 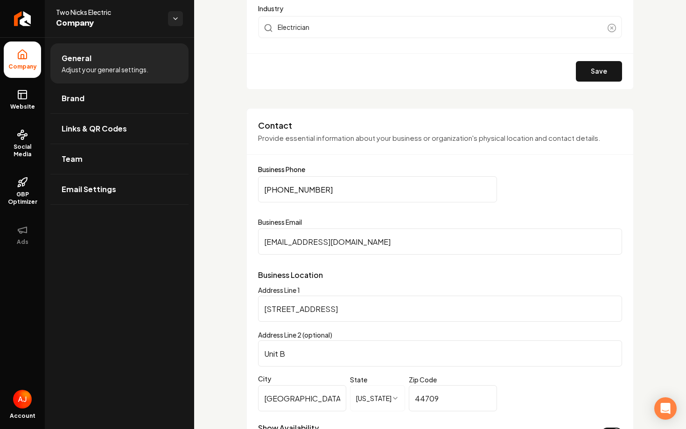 I want to click on a: Team, so click(x=119, y=159).